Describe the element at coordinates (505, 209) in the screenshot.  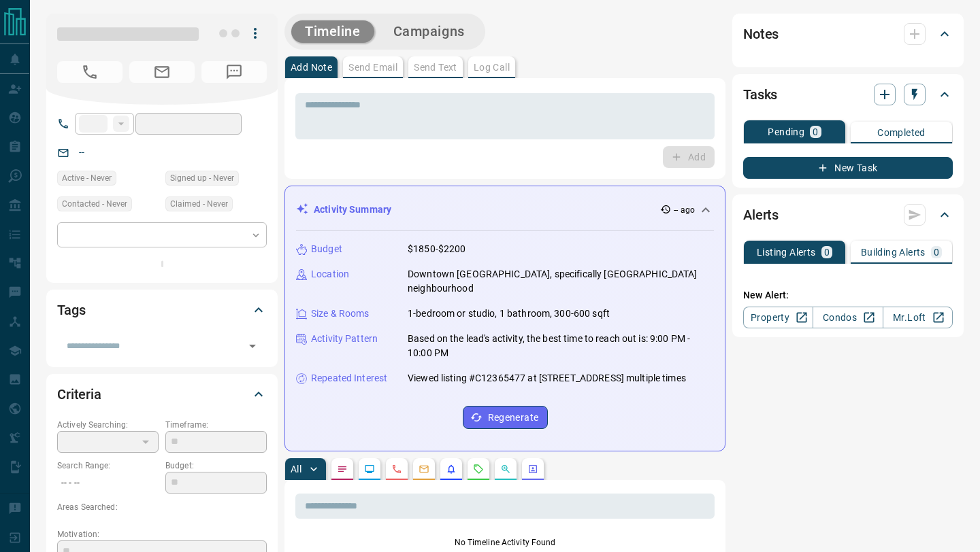
I see `div: Activity Summary-- ago` at that location.